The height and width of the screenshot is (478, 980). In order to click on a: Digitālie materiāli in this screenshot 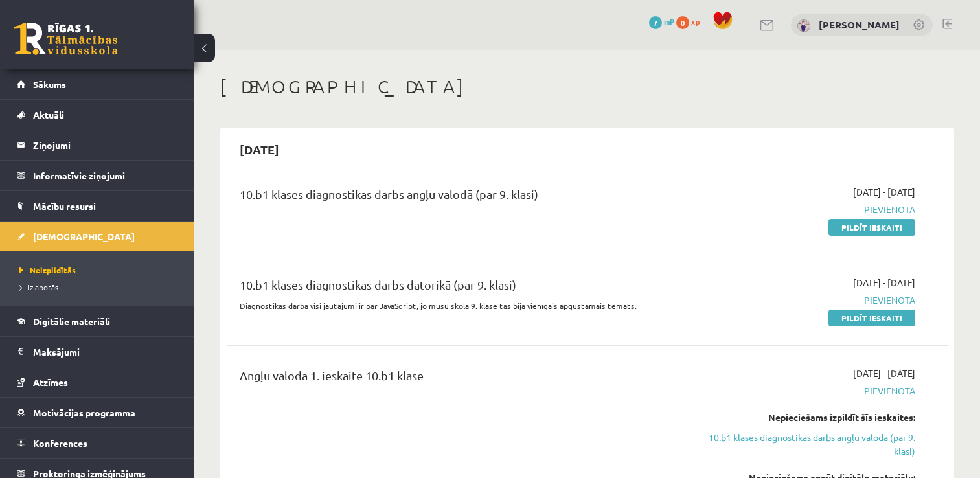, I will do `click(97, 321)`.